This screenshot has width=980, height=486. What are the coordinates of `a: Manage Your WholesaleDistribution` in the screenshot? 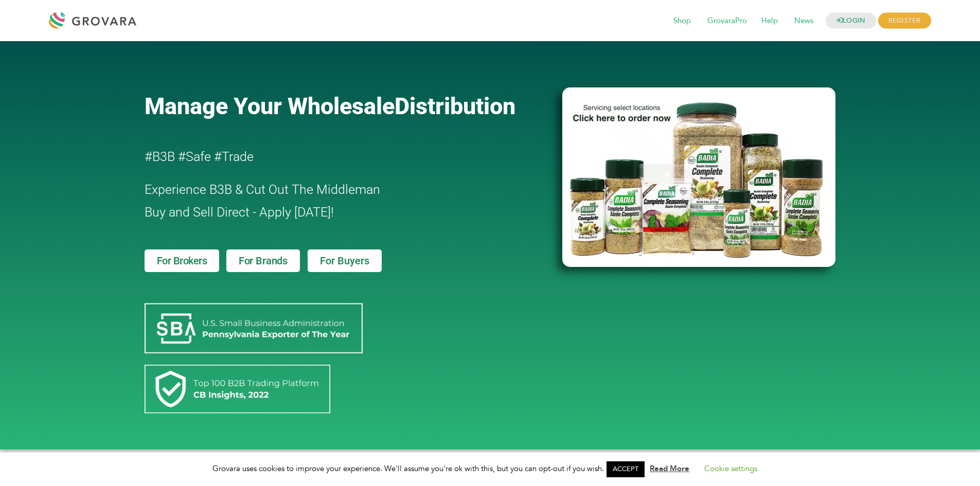 It's located at (345, 106).